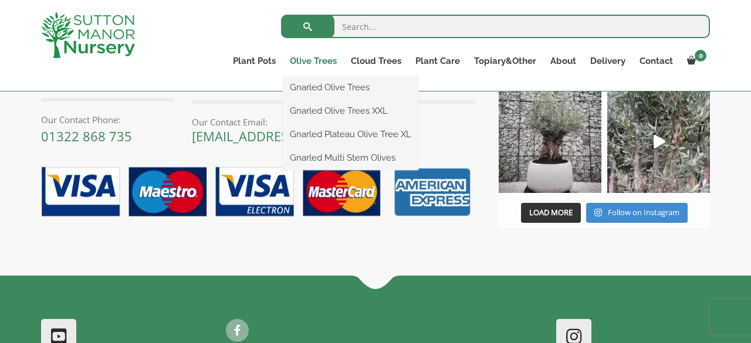 This screenshot has width=751, height=343. What do you see at coordinates (254, 193) in the screenshot?
I see `img: payment-options.png` at bounding box center [254, 193].